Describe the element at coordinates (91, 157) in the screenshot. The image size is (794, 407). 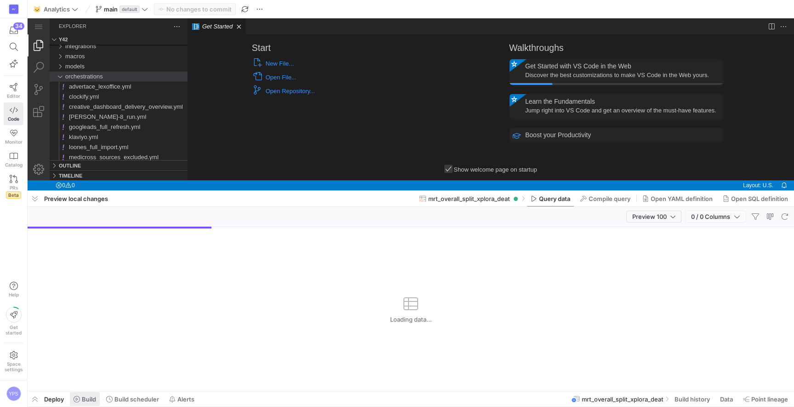
I see `div: Timeline Section` at that location.